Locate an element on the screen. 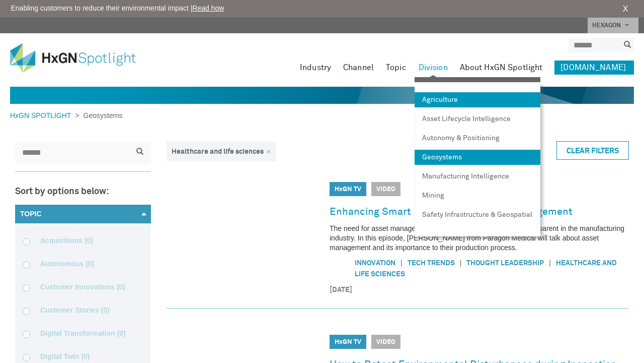 This screenshot has height=363, width=644. a: Division is located at coordinates (433, 67).